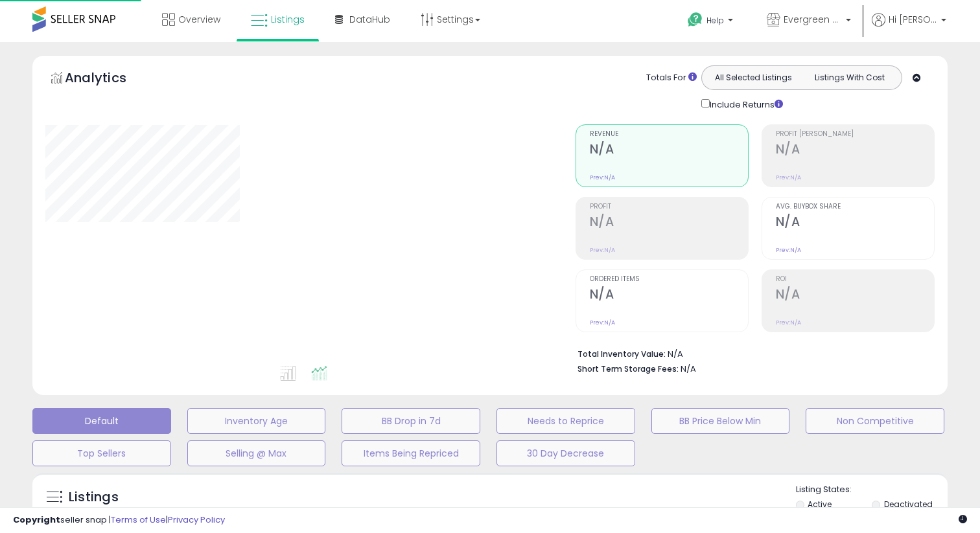  What do you see at coordinates (411, 421) in the screenshot?
I see `button: BB Drop in 7d` at bounding box center [411, 421].